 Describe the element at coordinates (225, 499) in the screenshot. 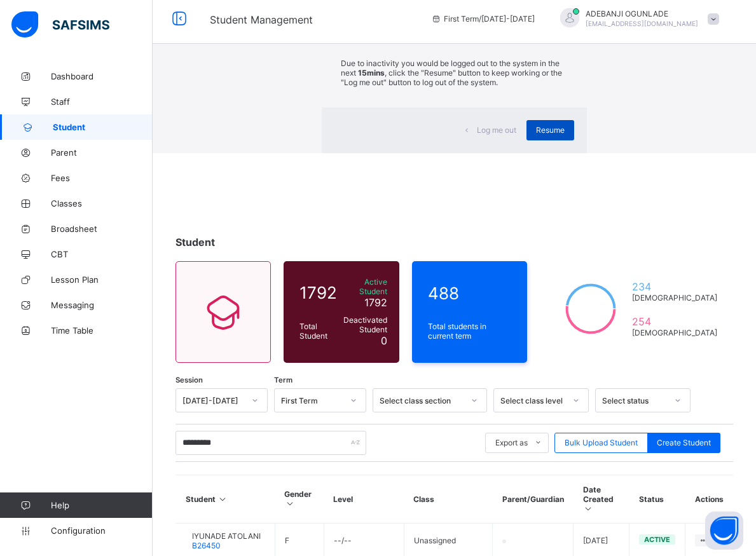

I see `th: Student` at that location.